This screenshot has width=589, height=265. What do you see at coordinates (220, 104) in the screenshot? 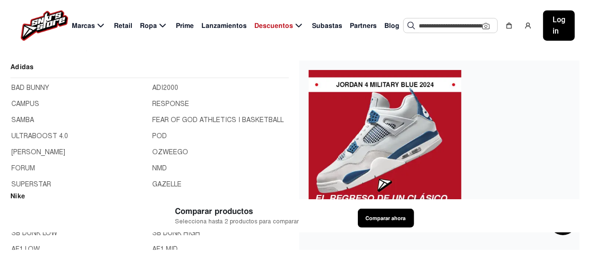
I see `a: RESPONSE` at bounding box center [220, 104].